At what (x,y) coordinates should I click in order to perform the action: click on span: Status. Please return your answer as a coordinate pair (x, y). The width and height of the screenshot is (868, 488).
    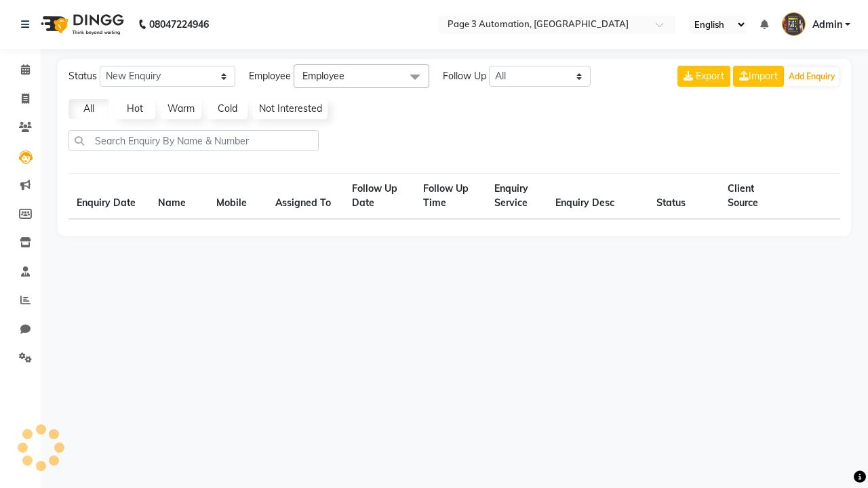
    Looking at the image, I should click on (82, 76).